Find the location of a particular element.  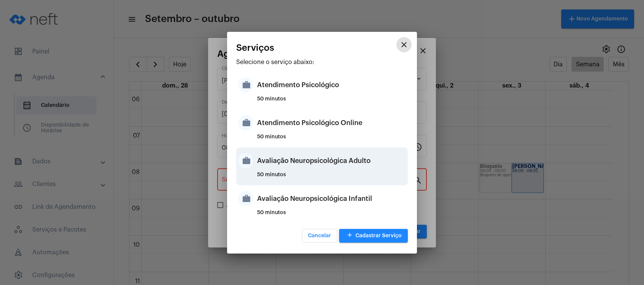

span: Serviços is located at coordinates (255, 48).